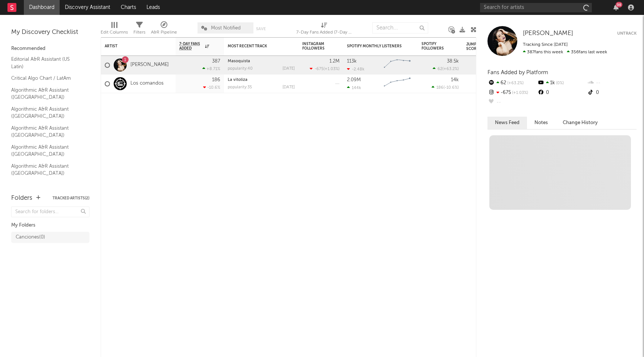  Describe the element at coordinates (560, 83) in the screenshot. I see `span: 0 %` at that location.